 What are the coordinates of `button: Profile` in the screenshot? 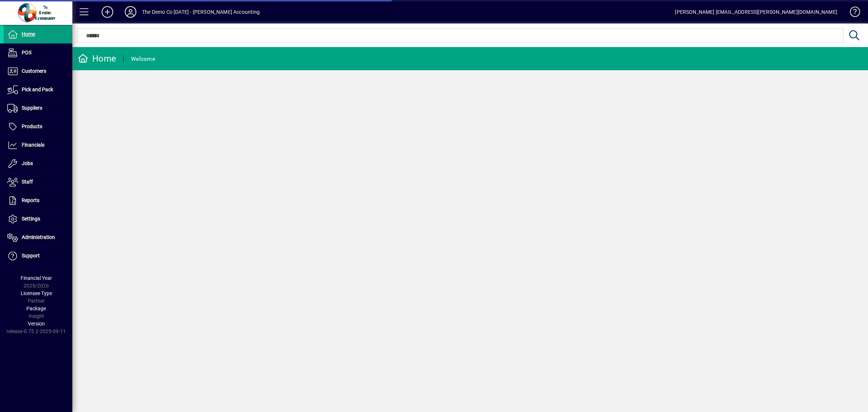 It's located at (131, 12).